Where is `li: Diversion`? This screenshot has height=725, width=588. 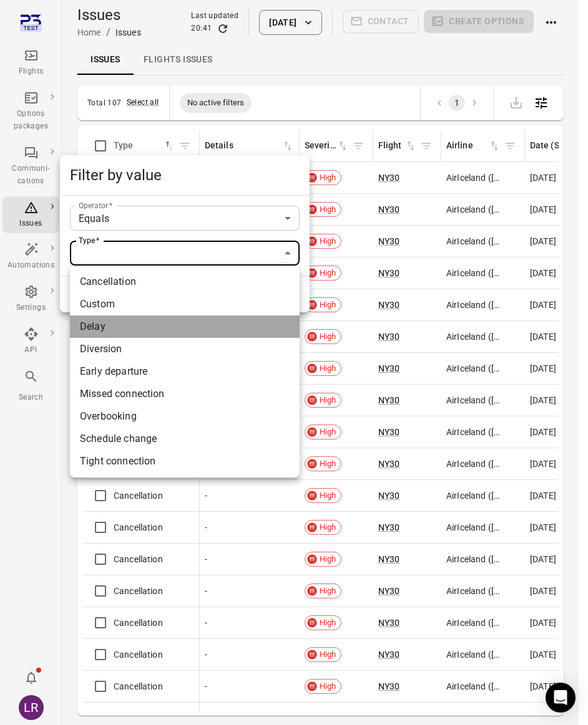
li: Diversion is located at coordinates (185, 349).